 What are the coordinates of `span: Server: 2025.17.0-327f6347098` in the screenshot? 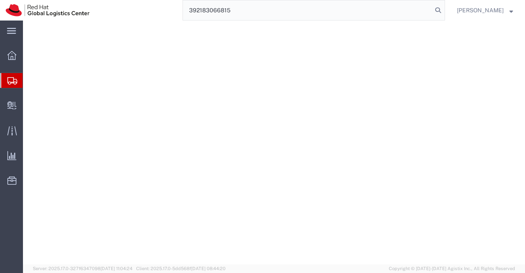 It's located at (82, 268).